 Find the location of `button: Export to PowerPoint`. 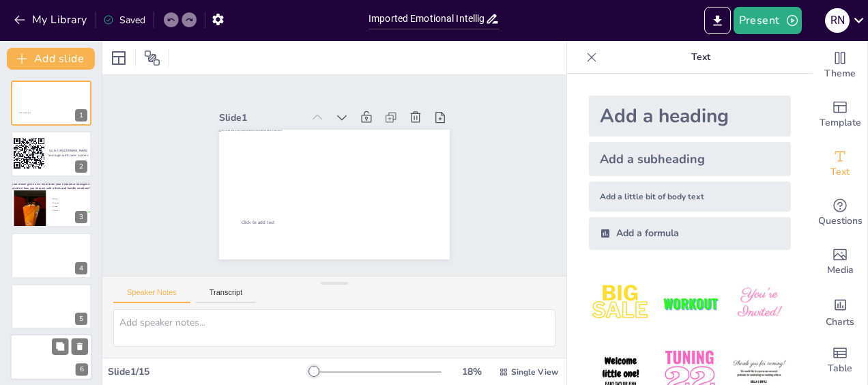

button: Export to PowerPoint is located at coordinates (717, 20).